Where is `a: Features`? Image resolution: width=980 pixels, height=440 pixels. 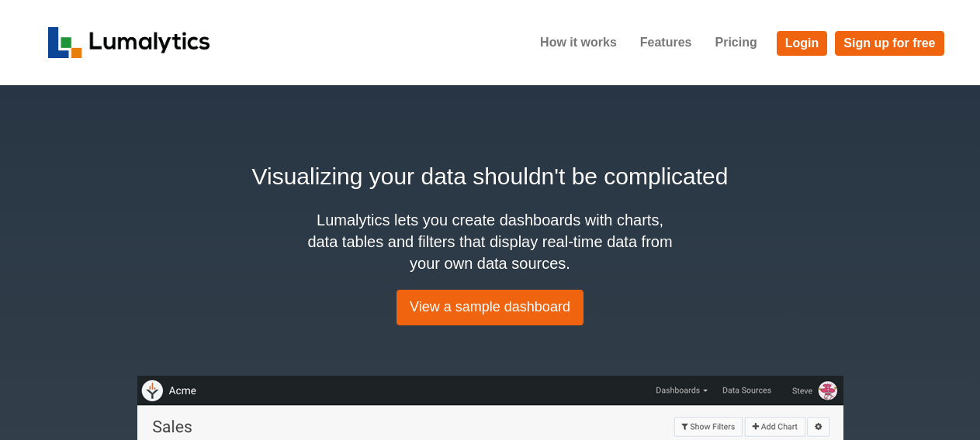
a: Features is located at coordinates (666, 43).